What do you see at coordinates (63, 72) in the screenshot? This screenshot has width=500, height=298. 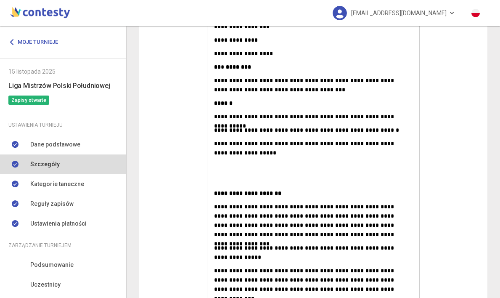 I see `div: 15 listopada 2025` at bounding box center [63, 72].